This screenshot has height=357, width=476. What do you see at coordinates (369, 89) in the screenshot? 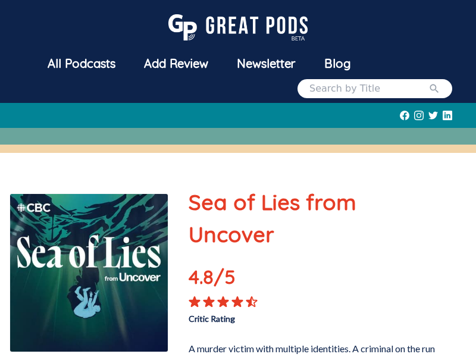
I see `input: Search by Title` at bounding box center [369, 89].